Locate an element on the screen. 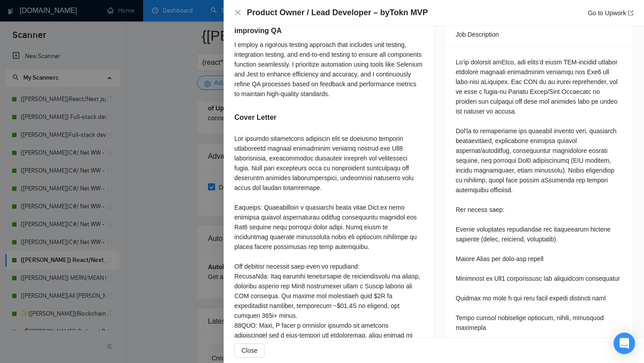 The height and width of the screenshot is (363, 644). div: Open Intercom Messenger is located at coordinates (625, 344).